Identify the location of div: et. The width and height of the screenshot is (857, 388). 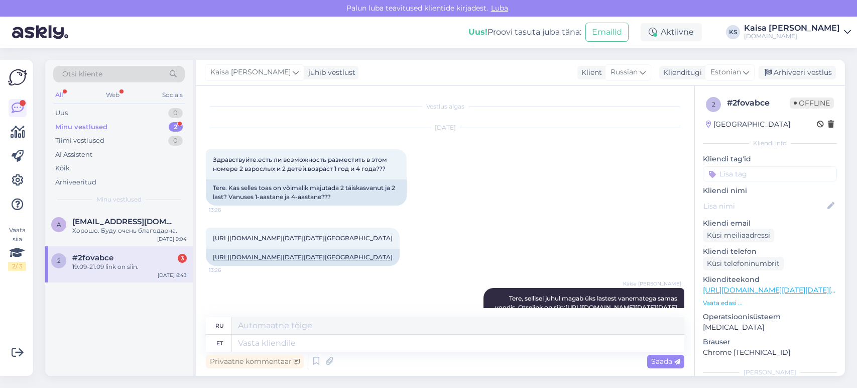
(219, 343).